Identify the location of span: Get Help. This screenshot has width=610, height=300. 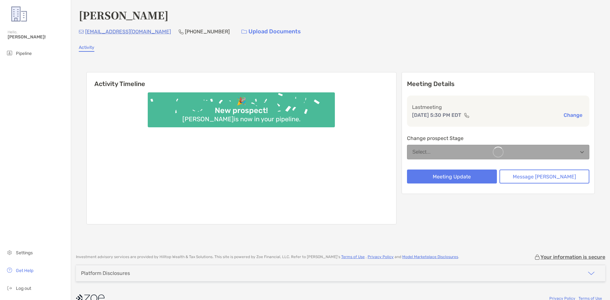
(24, 271).